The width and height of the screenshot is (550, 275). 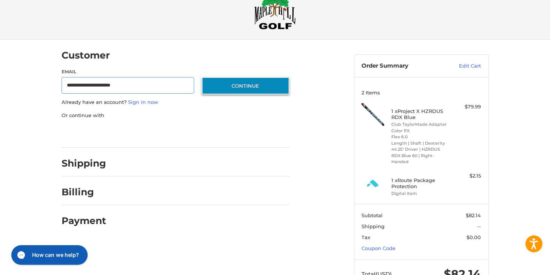 I want to click on span: Shipping, so click(x=373, y=226).